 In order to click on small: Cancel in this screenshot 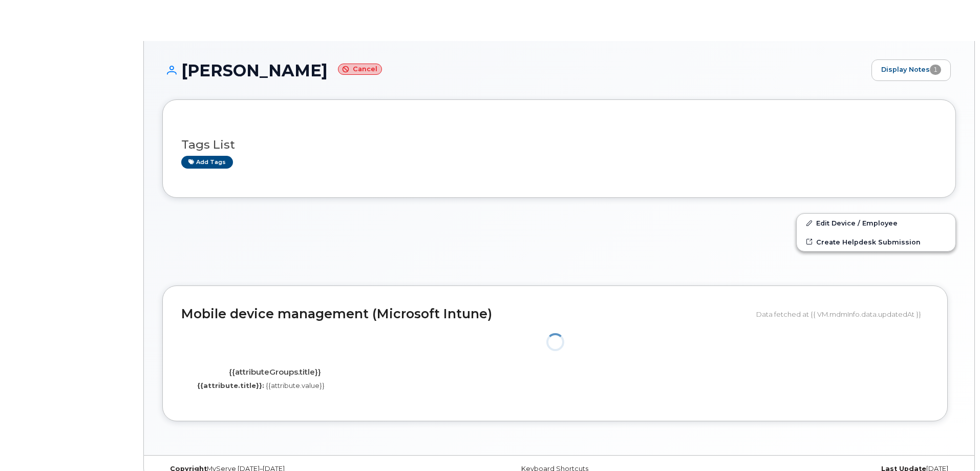, I will do `click(360, 69)`.